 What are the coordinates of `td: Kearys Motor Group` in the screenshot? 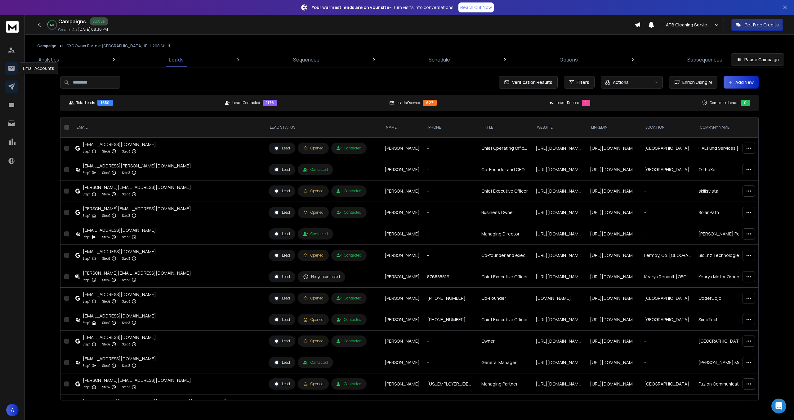 It's located at (722, 276).